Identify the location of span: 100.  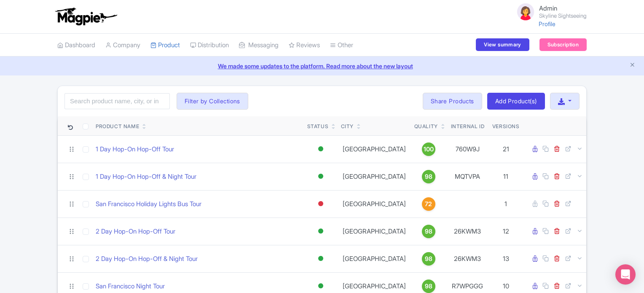
(428, 149).